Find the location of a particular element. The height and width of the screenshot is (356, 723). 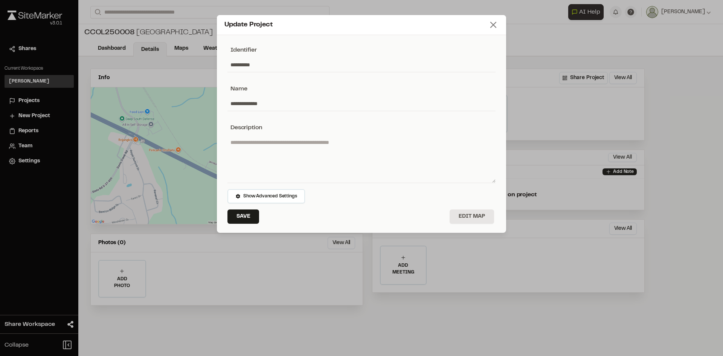

button: Save is located at coordinates (243, 216).